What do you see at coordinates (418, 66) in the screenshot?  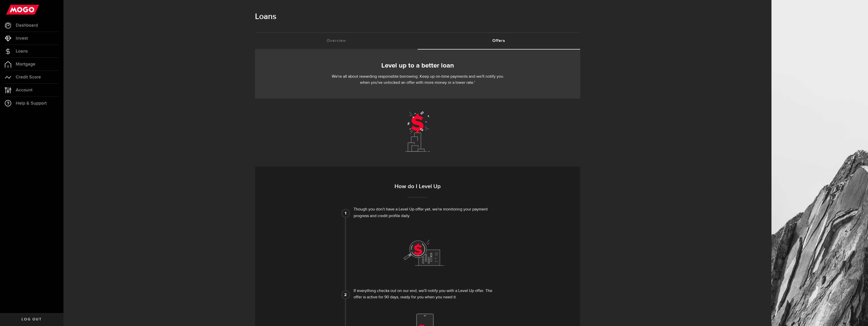 I see `h2: Level up to a better loan` at bounding box center [418, 66].